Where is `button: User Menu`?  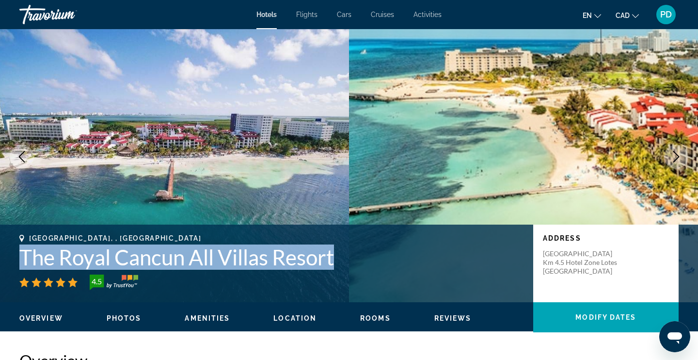 button: User Menu is located at coordinates (666, 15).